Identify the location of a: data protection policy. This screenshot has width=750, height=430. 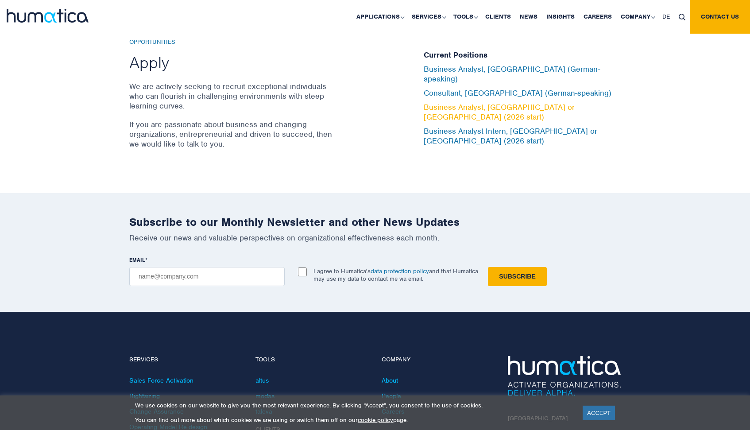
(400, 271).